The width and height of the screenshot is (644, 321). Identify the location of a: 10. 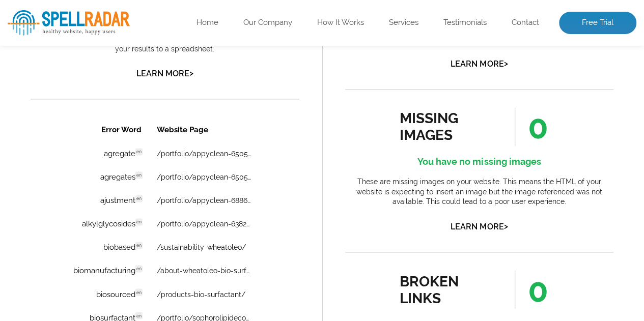
(201, 289).